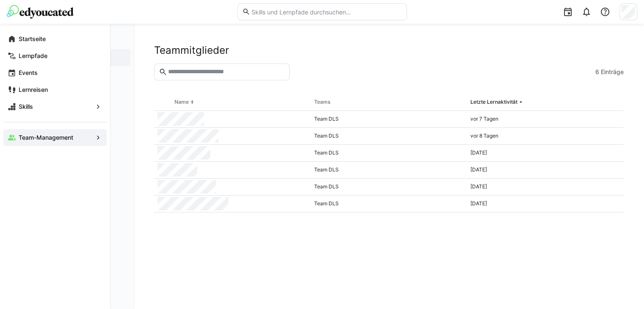 Image resolution: width=644 pixels, height=309 pixels. What do you see at coordinates (326, 12) in the screenshot?
I see `input: Skills und Lernpfade durchsuchen…` at bounding box center [326, 12].